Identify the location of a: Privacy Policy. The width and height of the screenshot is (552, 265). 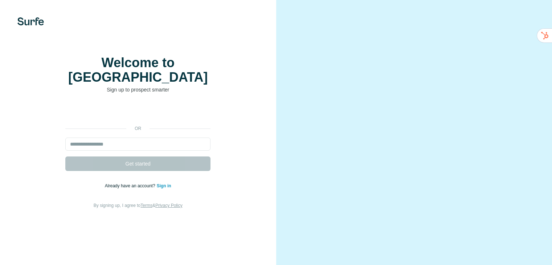
(169, 206).